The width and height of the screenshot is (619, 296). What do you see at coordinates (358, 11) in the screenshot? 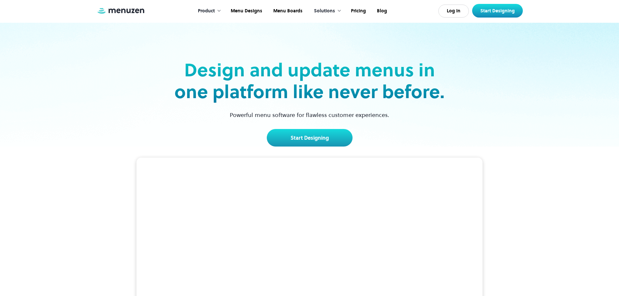
I see `a: Pricing` at bounding box center [358, 11].